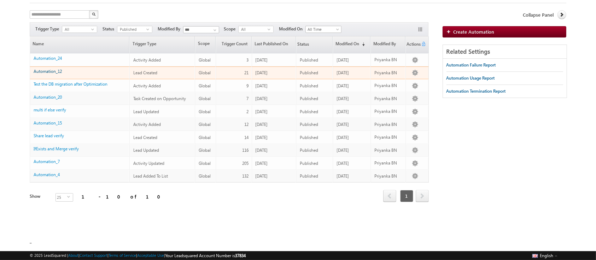 This screenshot has height=260, width=596. Describe the element at coordinates (247, 60) in the screenshot. I see `span: 3` at that location.